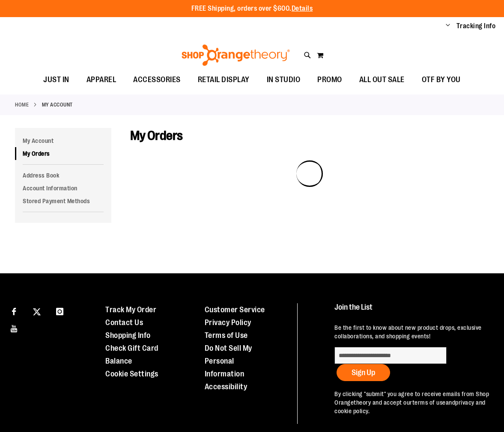  I want to click on p: Be the first to know about new product drops, exclusive collaborations, and shopping events!, so click(412, 332).